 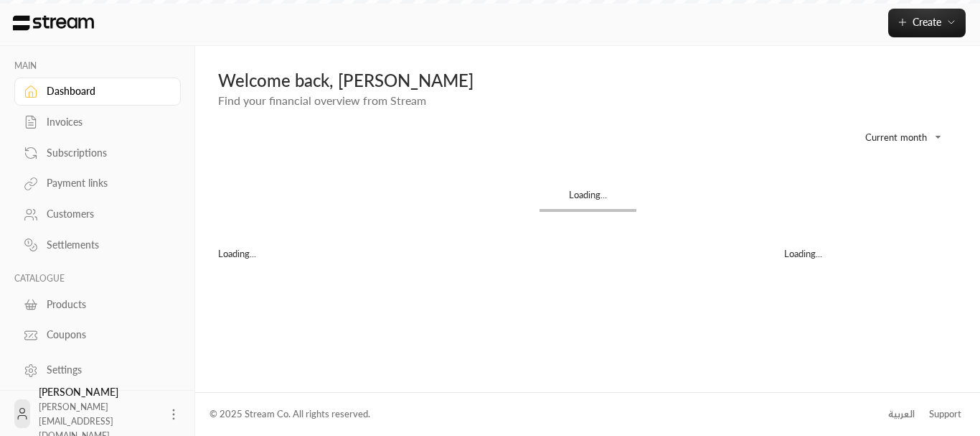 What do you see at coordinates (98, 122) in the screenshot?
I see `a: Invoices` at bounding box center [98, 122].